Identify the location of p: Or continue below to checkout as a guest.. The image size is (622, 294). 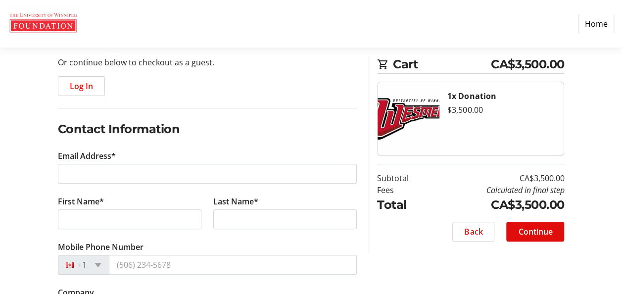
(207, 62).